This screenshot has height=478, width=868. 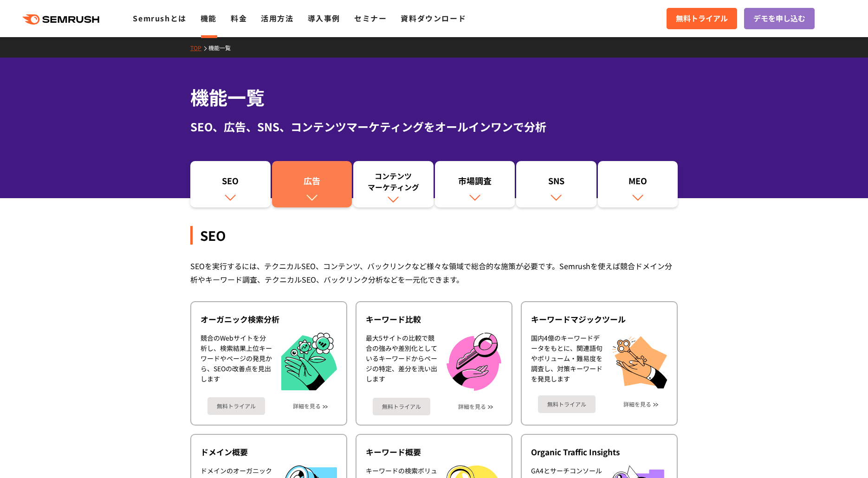 I want to click on div: SEO、広告、SNS、コンテンツマーケティングをオールインワンで分析, so click(x=434, y=127).